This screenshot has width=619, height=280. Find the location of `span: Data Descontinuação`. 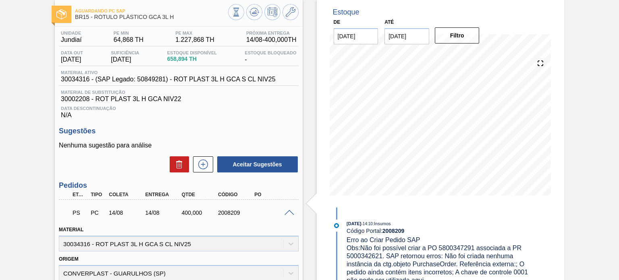

span: Data Descontinuação is located at coordinates (179, 108).